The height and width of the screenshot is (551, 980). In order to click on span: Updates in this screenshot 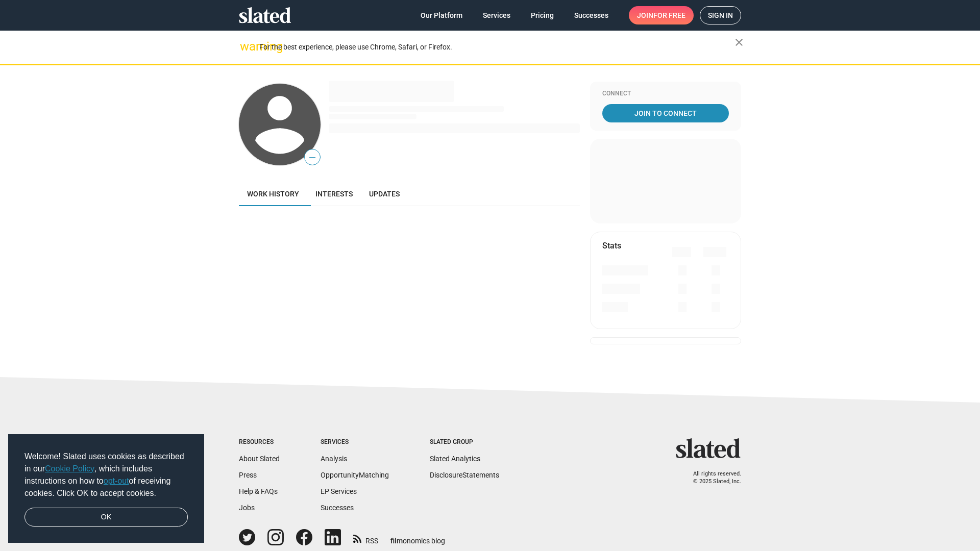, I will do `click(385, 194)`.